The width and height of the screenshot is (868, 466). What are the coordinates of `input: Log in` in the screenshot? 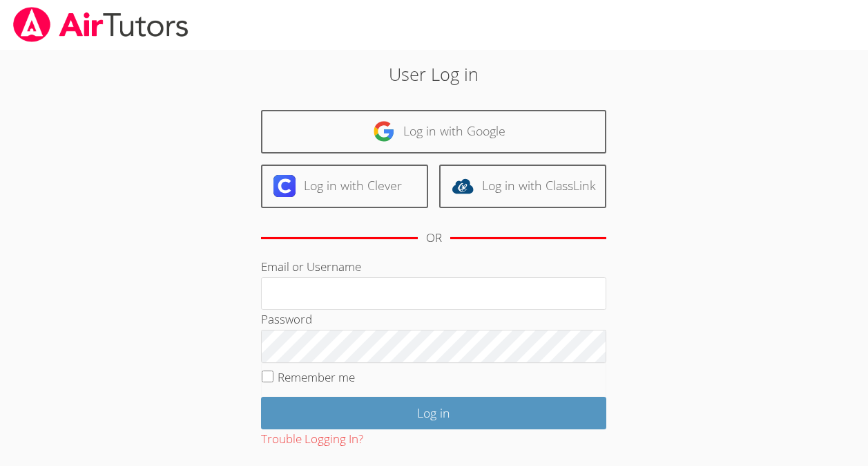 It's located at (434, 412).